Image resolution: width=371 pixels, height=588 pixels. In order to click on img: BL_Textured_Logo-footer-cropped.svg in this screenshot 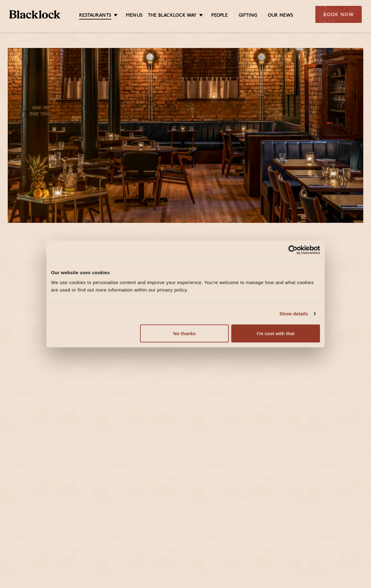, I will do `click(35, 15)`.